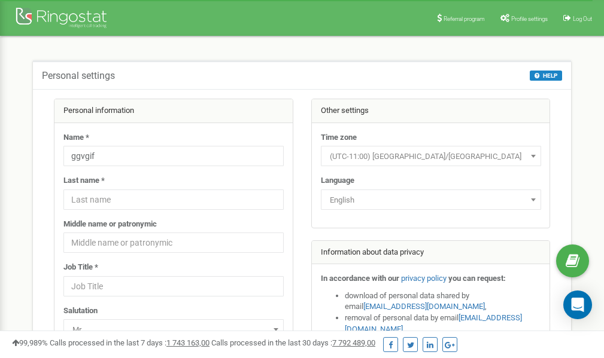 Image resolution: width=604 pixels, height=358 pixels. What do you see at coordinates (431, 253) in the screenshot?
I see `div: Information about data privacy` at bounding box center [431, 253].